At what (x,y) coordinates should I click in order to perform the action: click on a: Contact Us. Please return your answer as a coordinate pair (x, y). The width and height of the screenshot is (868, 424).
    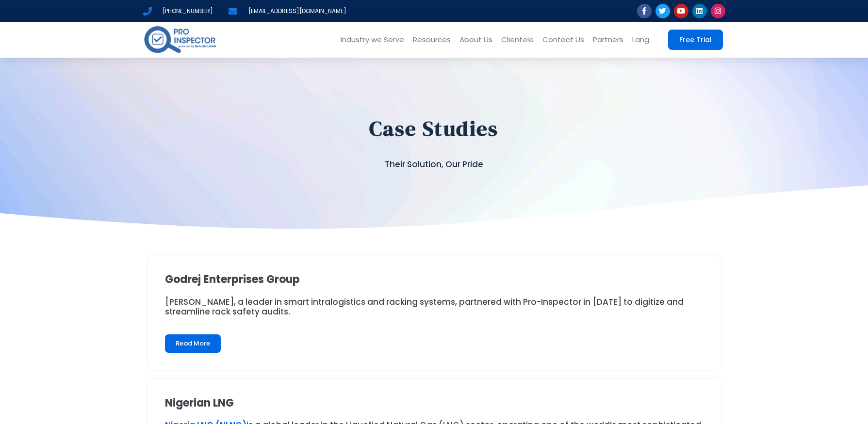
    Looking at the image, I should click on (563, 39).